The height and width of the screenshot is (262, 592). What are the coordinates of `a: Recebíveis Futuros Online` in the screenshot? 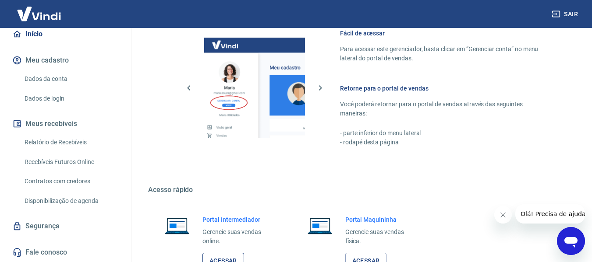 It's located at (70, 162).